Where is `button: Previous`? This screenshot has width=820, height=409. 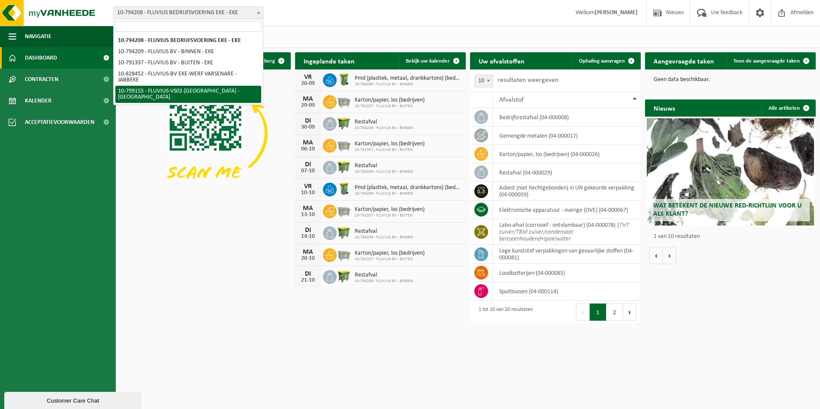
button: Previous is located at coordinates (582, 312).